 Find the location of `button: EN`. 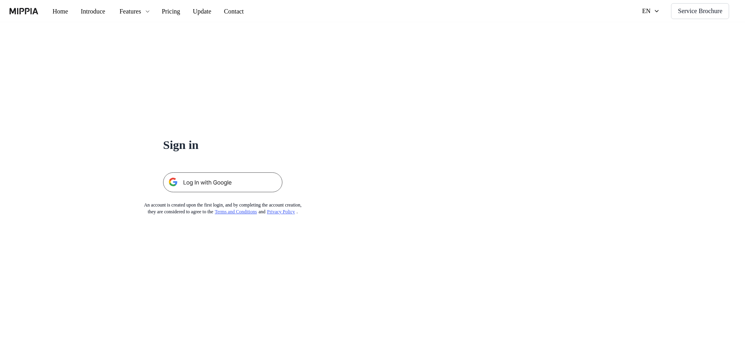

button: EN is located at coordinates (644, 11).